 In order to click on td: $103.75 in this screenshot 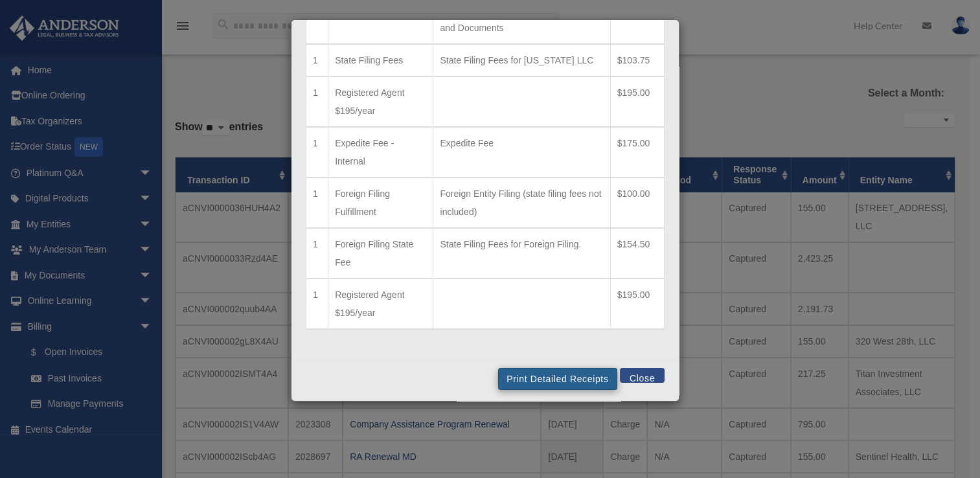, I will do `click(636, 60)`.